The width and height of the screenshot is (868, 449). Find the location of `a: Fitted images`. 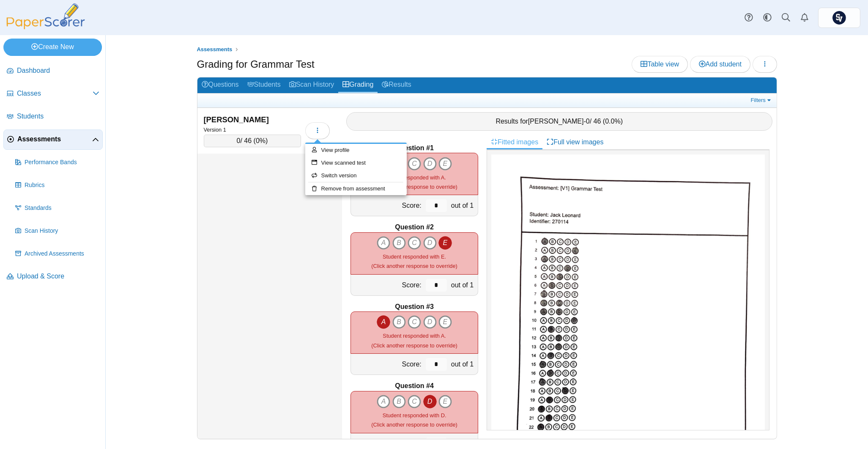

a: Fitted images is located at coordinates (515, 142).